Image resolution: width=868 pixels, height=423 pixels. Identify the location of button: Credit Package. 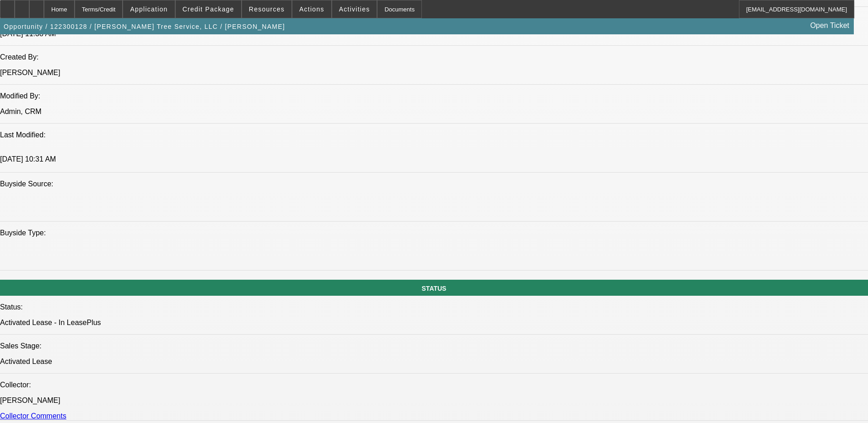
(209, 9).